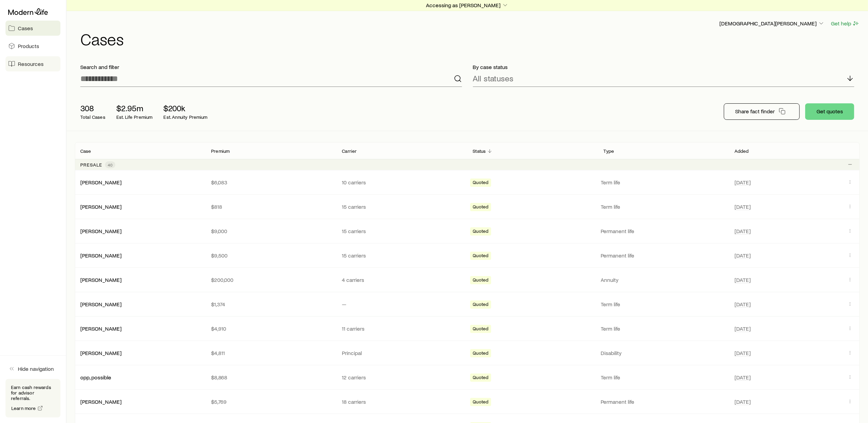 This screenshot has height=423, width=868. Describe the element at coordinates (271, 280) in the screenshot. I see `p: $200,000` at that location.